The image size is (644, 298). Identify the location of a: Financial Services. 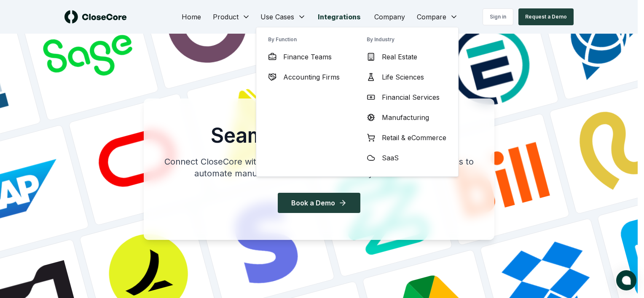
(406, 97).